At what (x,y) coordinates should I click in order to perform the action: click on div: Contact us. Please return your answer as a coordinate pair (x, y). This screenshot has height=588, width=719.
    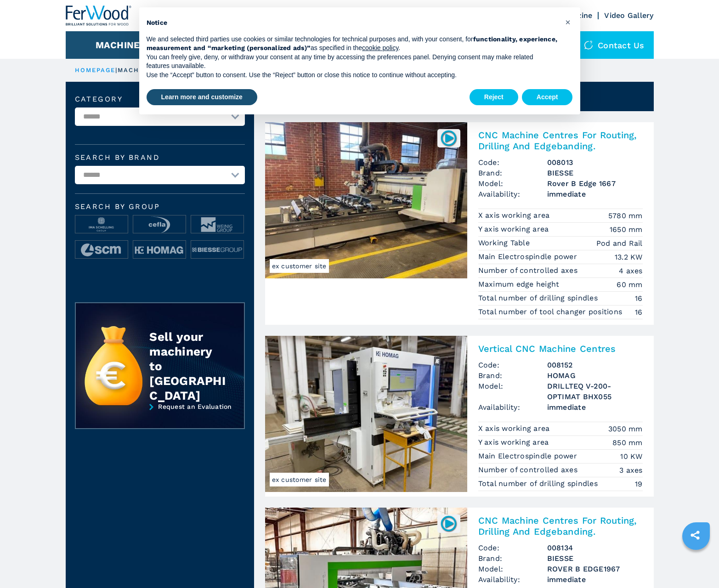
    Looking at the image, I should click on (615, 45).